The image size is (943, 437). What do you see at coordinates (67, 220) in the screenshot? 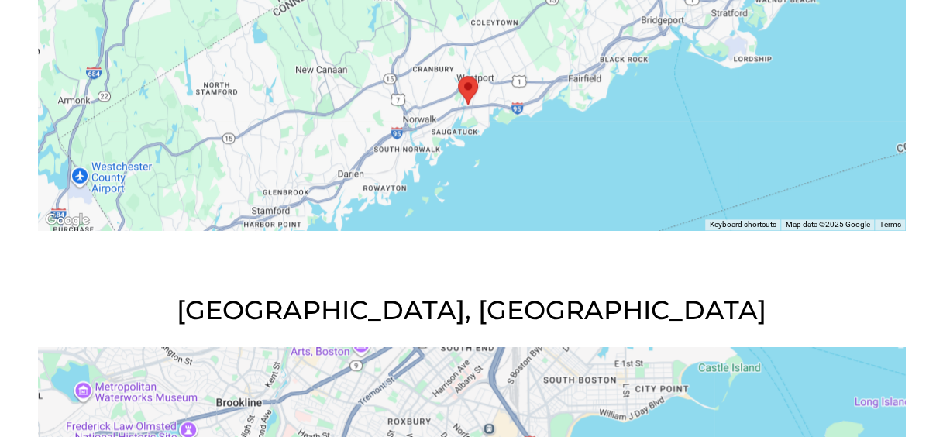
I see `a: Open this area in Google Maps (opens a new window)` at bounding box center [67, 220].